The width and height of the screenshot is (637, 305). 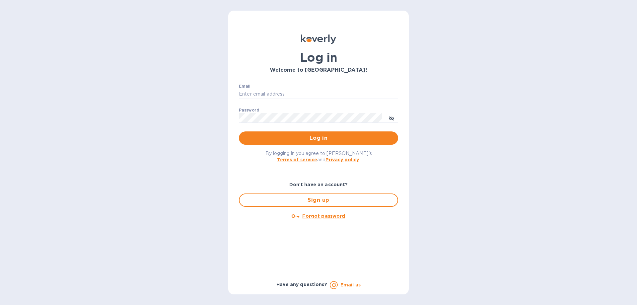 What do you see at coordinates (342, 160) in the screenshot?
I see `b: Privacy policy` at bounding box center [342, 160].